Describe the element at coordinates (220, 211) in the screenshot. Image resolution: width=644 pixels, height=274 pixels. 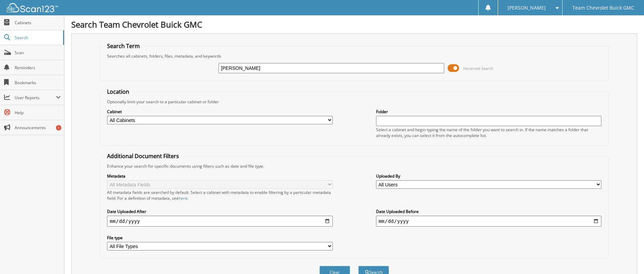
I see `label: Date Uploaded After` at that location.